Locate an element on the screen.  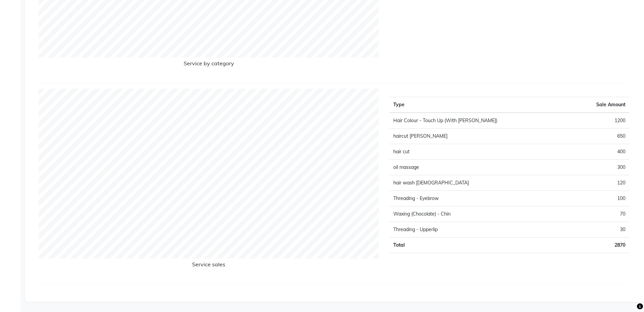
td: Waxing (Chocolate) - Chin is located at coordinates (479, 214).